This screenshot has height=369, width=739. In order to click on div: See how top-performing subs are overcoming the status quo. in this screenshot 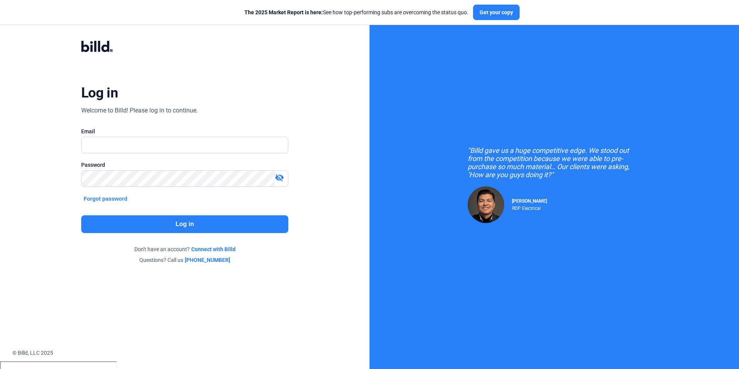, I will do `click(357, 12)`.